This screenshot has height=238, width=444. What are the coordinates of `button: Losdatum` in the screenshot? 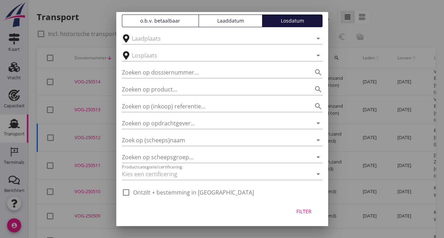 It's located at (292, 21).